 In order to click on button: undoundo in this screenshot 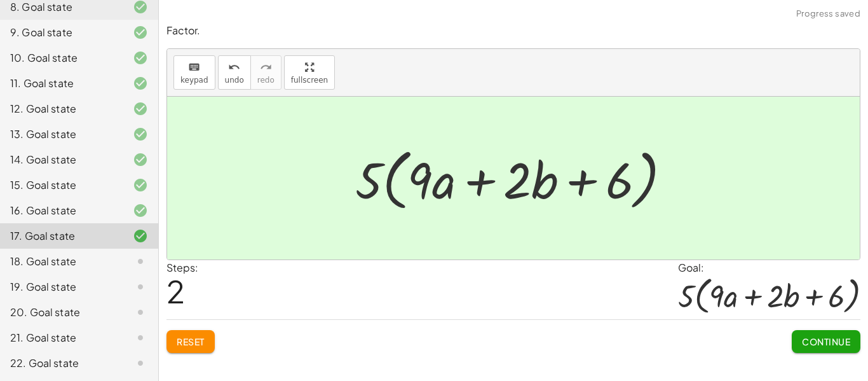, I will do `click(235, 72)`.